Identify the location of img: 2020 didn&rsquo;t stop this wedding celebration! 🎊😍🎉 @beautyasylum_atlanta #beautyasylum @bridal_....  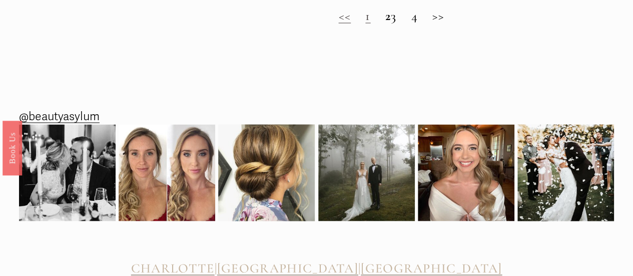
(566, 172).